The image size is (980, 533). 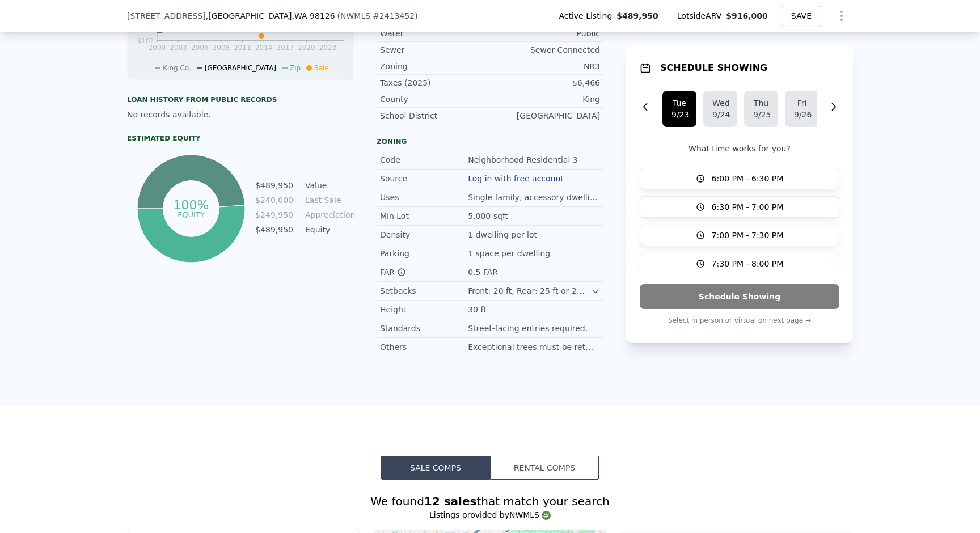 What do you see at coordinates (739, 207) in the screenshot?
I see `button: 6:30 PM - 7:00 PM` at bounding box center [739, 207].